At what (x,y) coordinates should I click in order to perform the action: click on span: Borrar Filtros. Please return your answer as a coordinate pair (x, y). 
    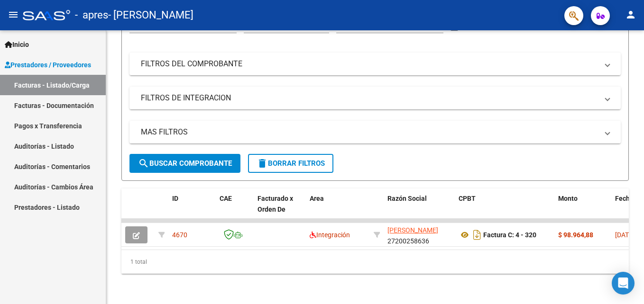
    Looking at the image, I should click on (291, 163).